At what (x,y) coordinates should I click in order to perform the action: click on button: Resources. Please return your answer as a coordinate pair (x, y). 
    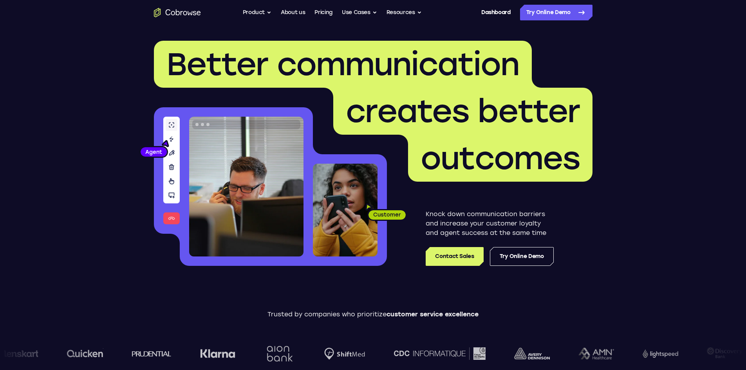
    Looking at the image, I should click on (404, 13).